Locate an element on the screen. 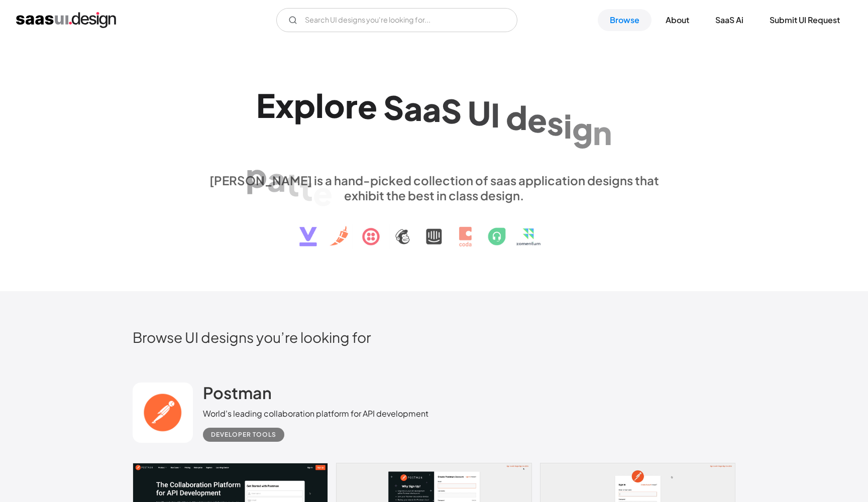 Image resolution: width=868 pixels, height=502 pixels. a: SaaS Ai is located at coordinates (729, 20).